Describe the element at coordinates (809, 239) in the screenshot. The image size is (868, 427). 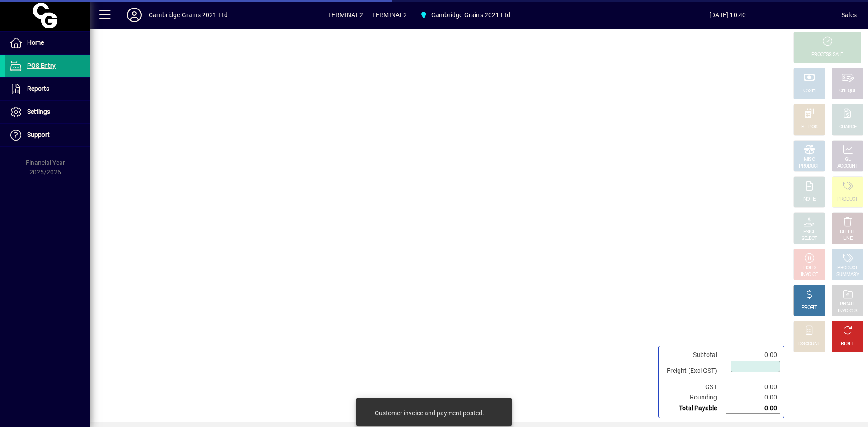
I see `div: SELECT` at that location.